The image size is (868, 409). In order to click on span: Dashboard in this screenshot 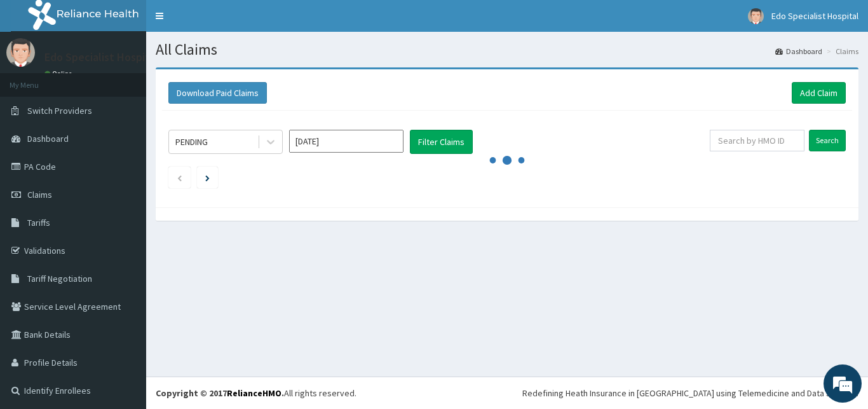, I will do `click(48, 138)`.